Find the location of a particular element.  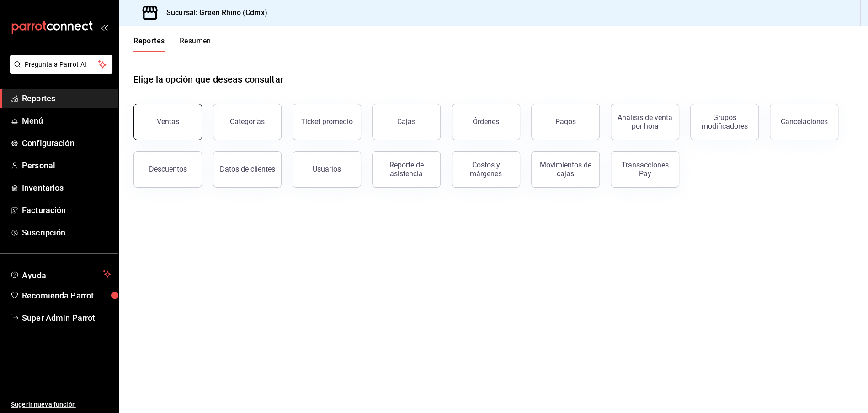

div: Costos y márgenes is located at coordinates (486, 170).